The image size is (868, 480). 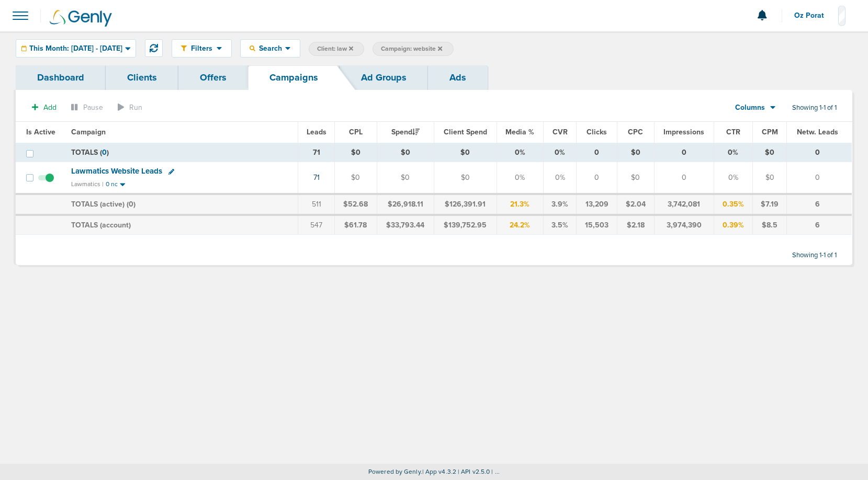 What do you see at coordinates (465, 225) in the screenshot?
I see `td: $139,752.95` at bounding box center [465, 225].